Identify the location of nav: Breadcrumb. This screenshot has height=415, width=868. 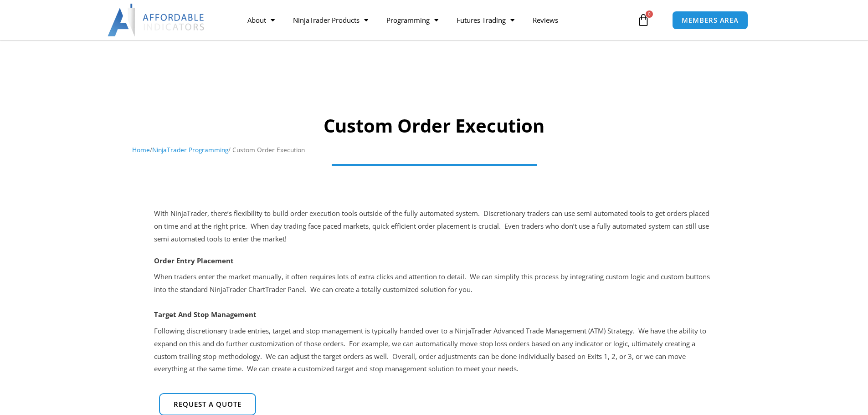
(434, 150).